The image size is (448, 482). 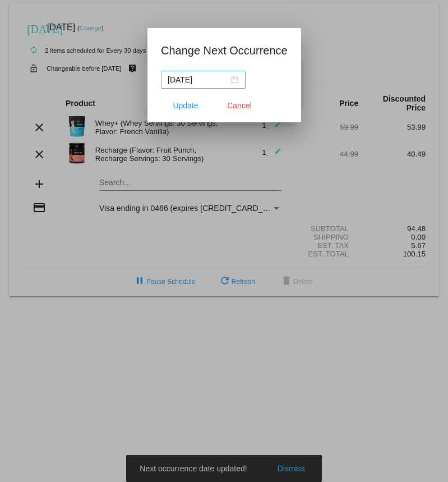 What do you see at coordinates (240, 106) in the screenshot?
I see `span: Cancel` at bounding box center [240, 106].